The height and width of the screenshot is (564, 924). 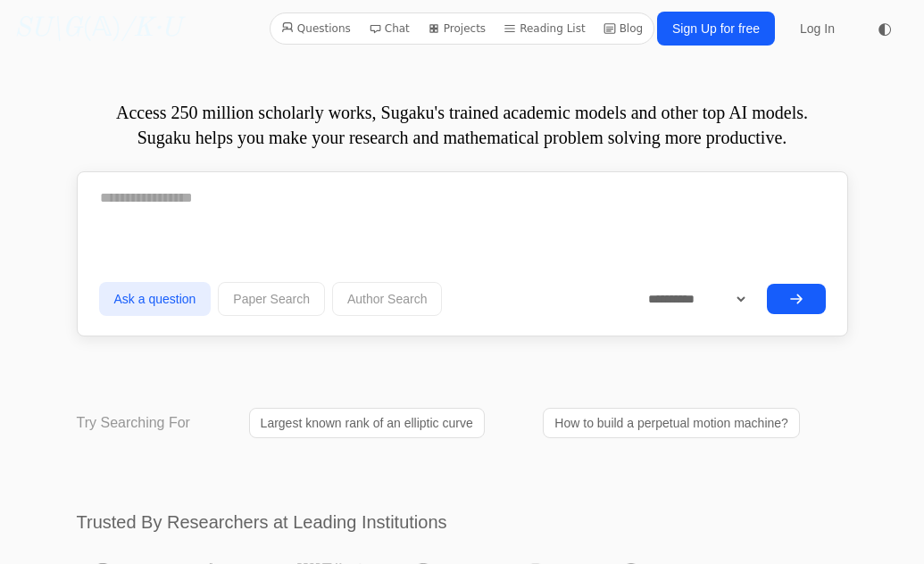 I want to click on a: Blog, so click(x=623, y=29).